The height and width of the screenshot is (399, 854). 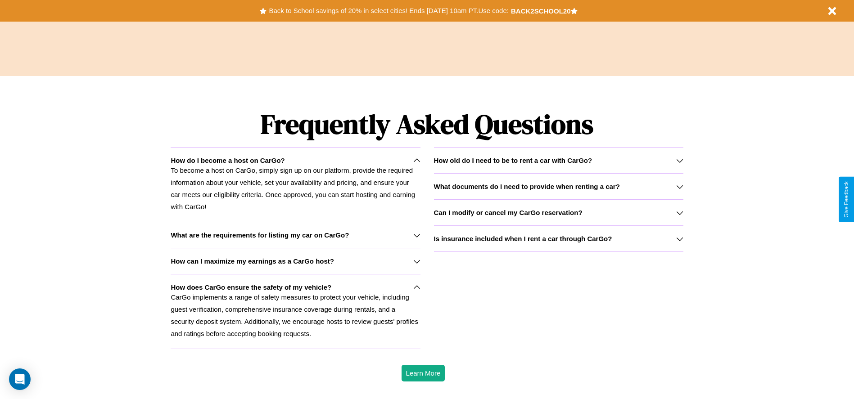 I want to click on div: Give Feedback, so click(x=846, y=199).